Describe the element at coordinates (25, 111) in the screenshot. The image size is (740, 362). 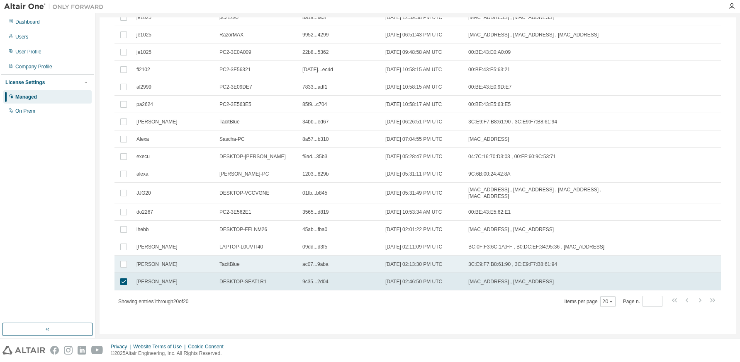
I see `div: On Prem` at that location.